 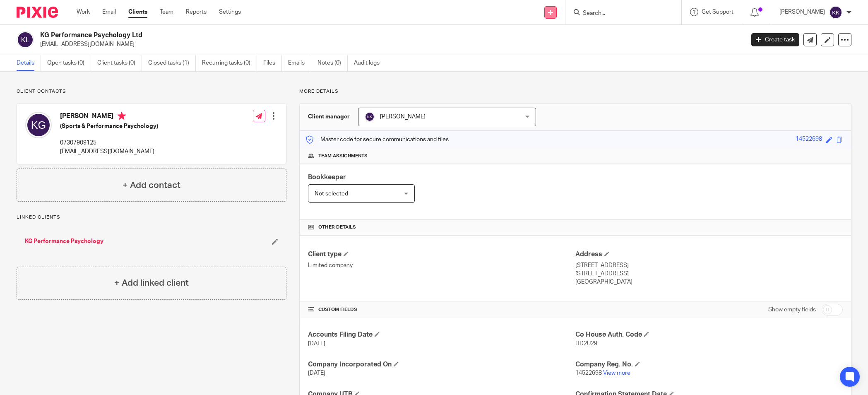 I want to click on p: 07307909125, so click(x=109, y=143).